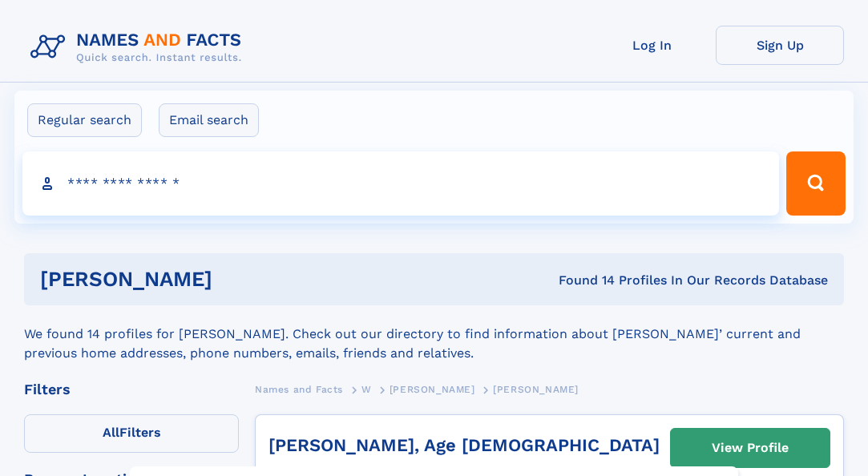 This screenshot has height=476, width=868. I want to click on label: Email search, so click(208, 120).